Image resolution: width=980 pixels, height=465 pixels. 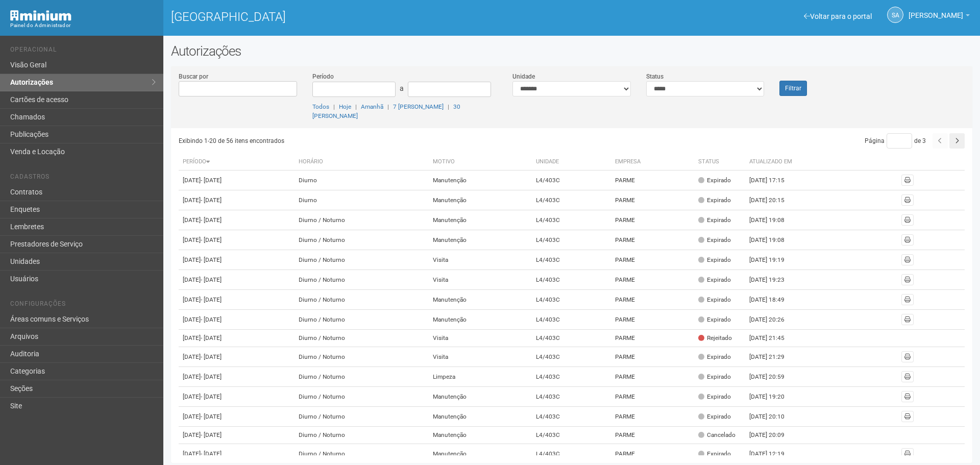 I want to click on th: Período, so click(x=236, y=162).